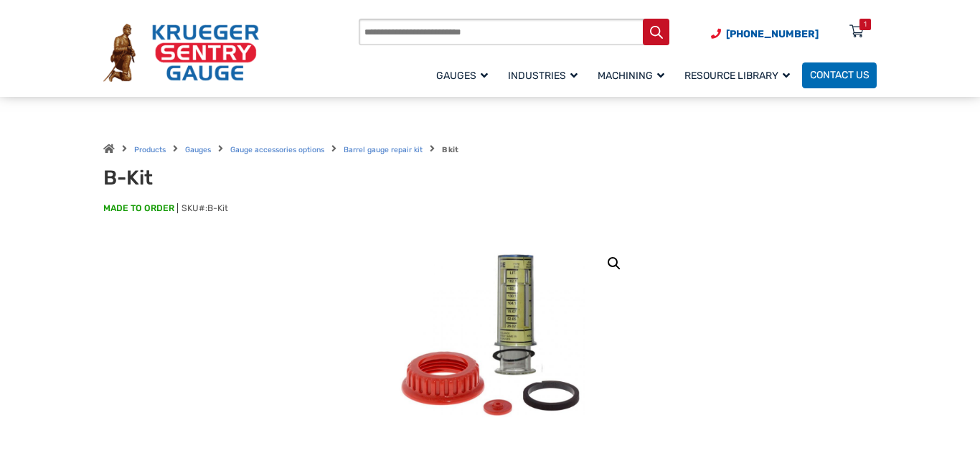 The height and width of the screenshot is (466, 980). Describe the element at coordinates (631, 76) in the screenshot. I see `span: Machining` at that location.